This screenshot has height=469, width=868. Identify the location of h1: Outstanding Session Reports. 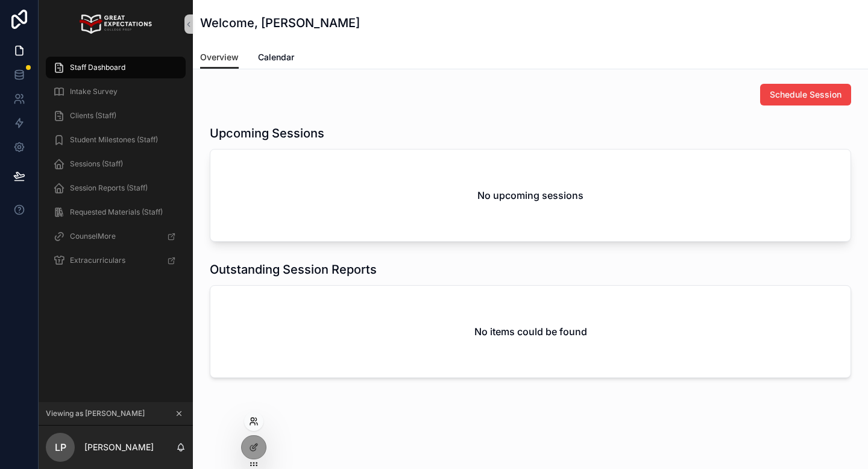
(292, 269).